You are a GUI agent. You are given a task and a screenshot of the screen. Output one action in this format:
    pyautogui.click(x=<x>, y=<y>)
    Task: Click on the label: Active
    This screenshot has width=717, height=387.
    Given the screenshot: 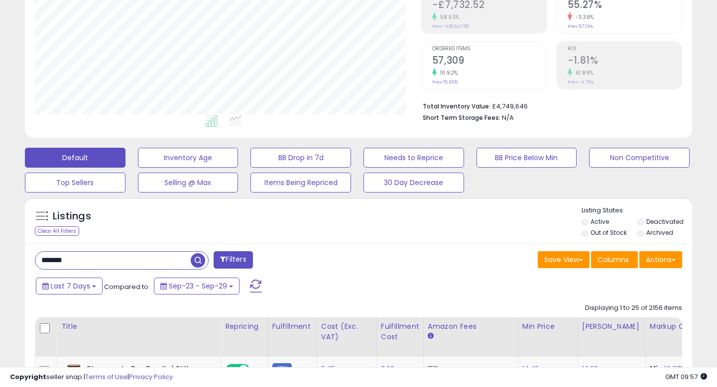 What is the action you would take?
    pyautogui.click(x=599, y=222)
    